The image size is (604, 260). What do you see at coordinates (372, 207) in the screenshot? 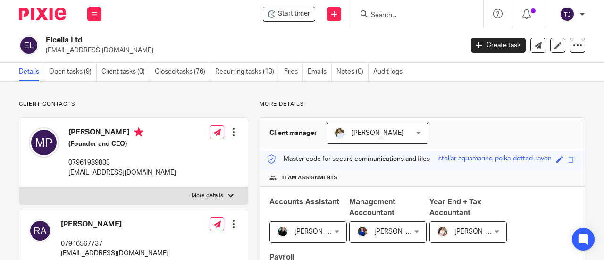
I see `span: Management Acccountant` at bounding box center [372, 207].